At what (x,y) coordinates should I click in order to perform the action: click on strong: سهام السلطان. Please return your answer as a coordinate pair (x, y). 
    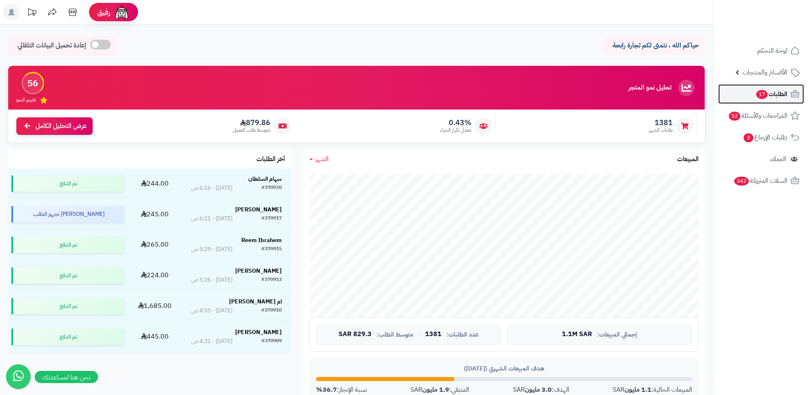
    Looking at the image, I should click on (265, 179).